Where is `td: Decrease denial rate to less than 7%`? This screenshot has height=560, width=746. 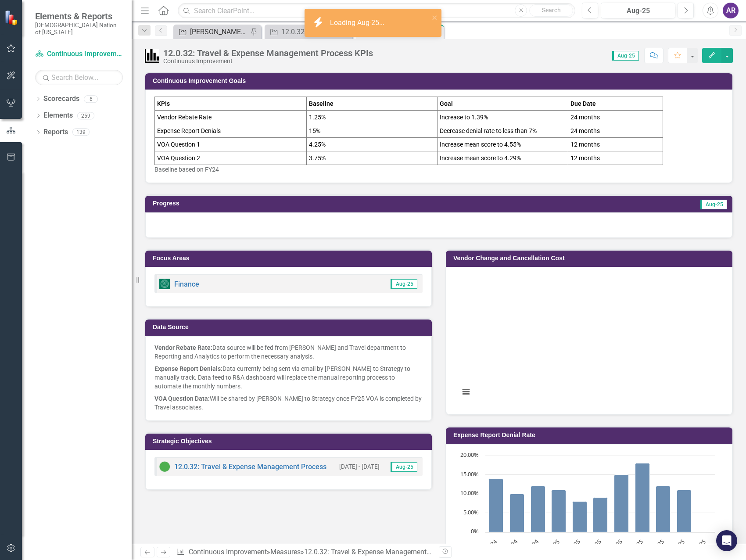 td: Decrease denial rate to less than 7% is located at coordinates (503, 131).